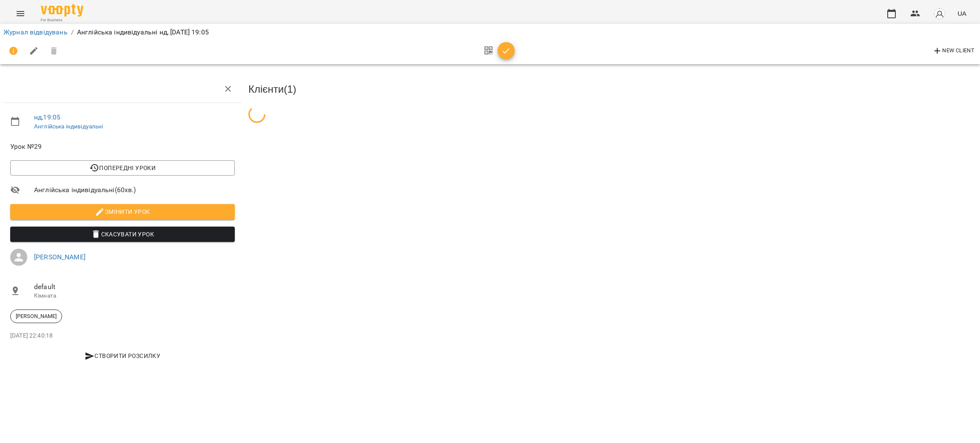  Describe the element at coordinates (122, 234) in the screenshot. I see `button: Скасувати Урок` at that location.